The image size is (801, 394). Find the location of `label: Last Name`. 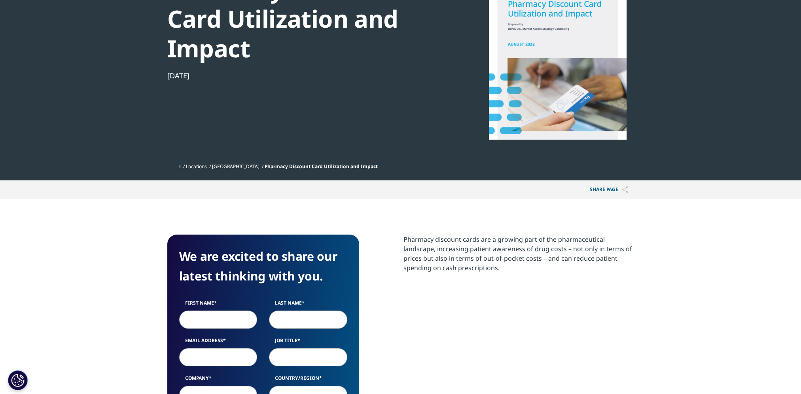

label: Last Name is located at coordinates (308, 305).